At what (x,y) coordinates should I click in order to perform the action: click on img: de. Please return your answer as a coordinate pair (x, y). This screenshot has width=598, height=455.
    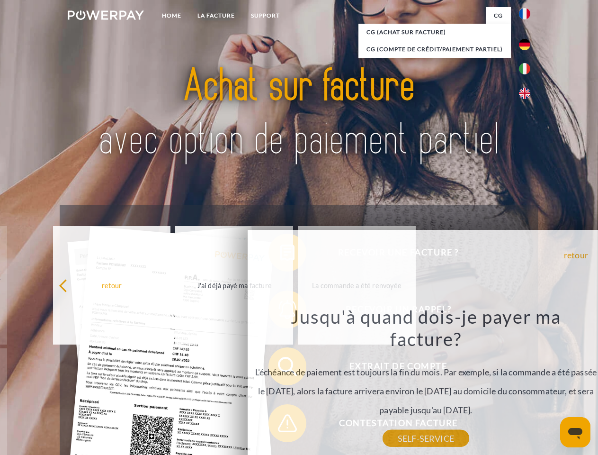
    Looking at the image, I should click on (525, 45).